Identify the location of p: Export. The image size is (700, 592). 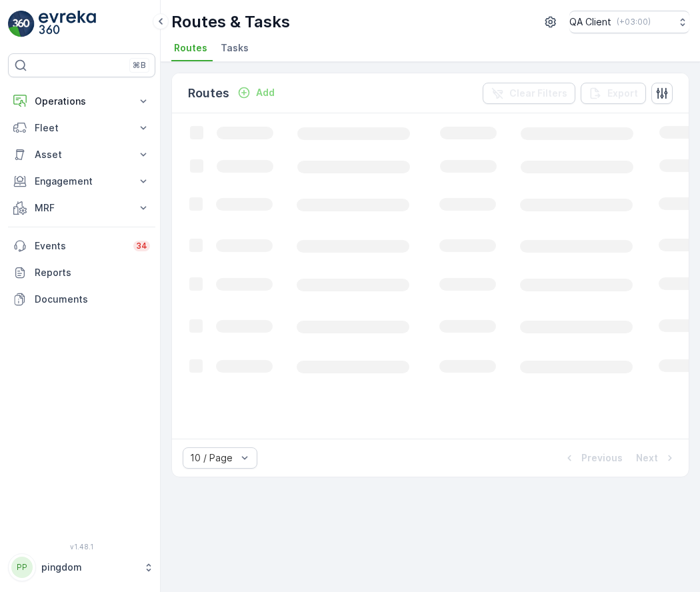
(623, 94).